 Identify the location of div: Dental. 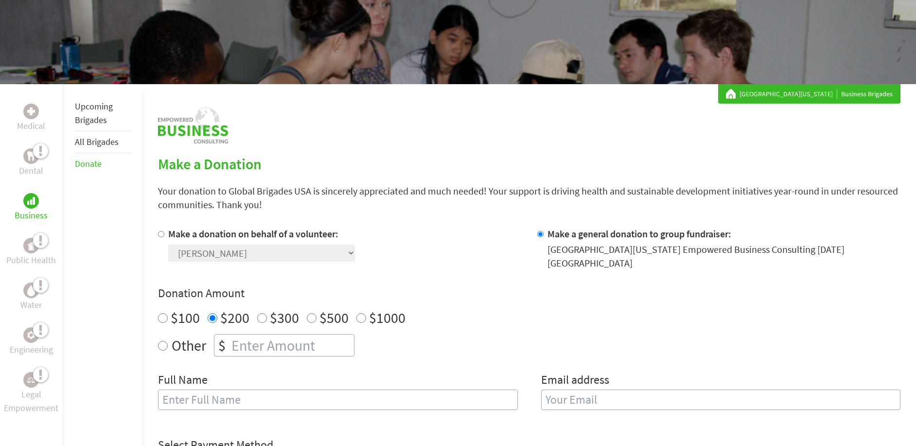
(31, 156).